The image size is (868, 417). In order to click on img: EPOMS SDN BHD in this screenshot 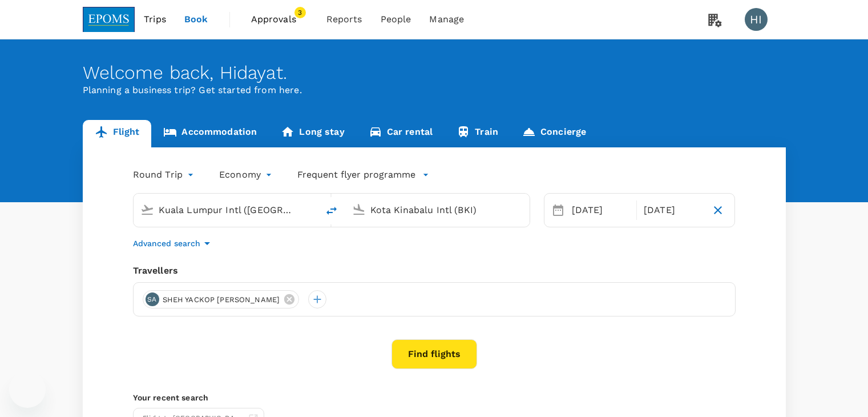, I will do `click(109, 19)`.